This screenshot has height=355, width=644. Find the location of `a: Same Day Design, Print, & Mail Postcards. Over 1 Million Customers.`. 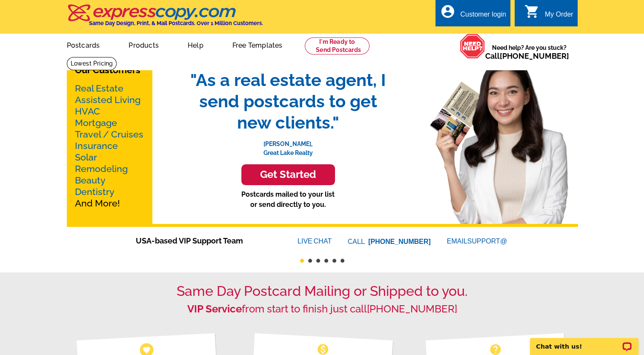

a: Same Day Design, Print, & Mail Postcards. Over 1 Million Customers. is located at coordinates (165, 18).